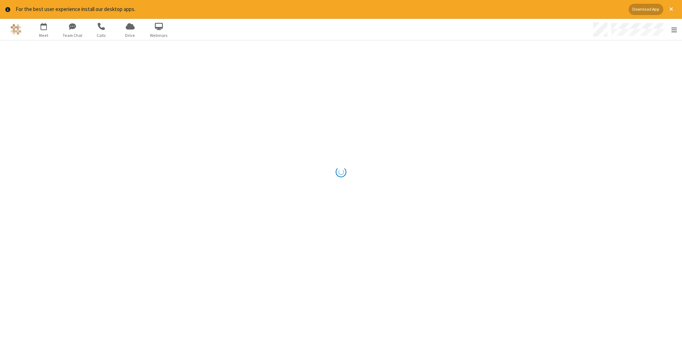  What do you see at coordinates (72, 36) in the screenshot?
I see `span: Team Chat` at bounding box center [72, 36].